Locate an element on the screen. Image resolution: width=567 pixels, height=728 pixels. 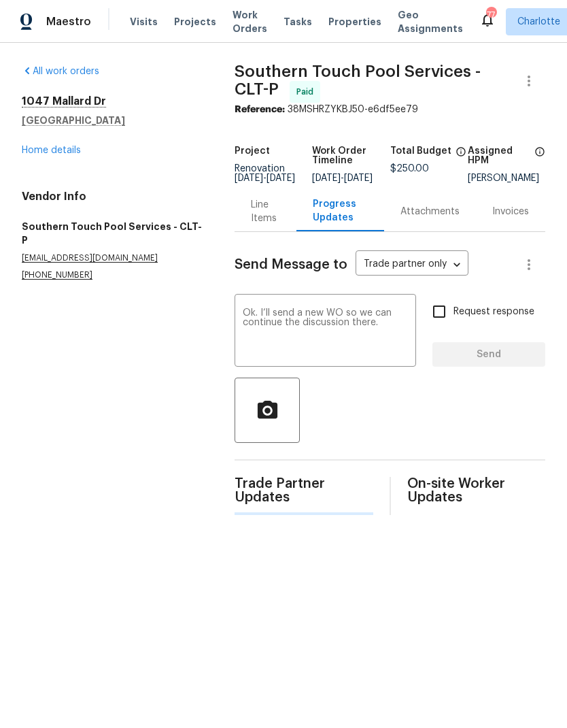
span: Send Message to is located at coordinates (291, 265).